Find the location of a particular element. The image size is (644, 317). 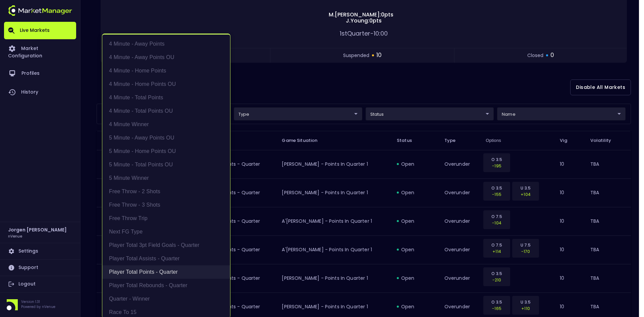

li: Player Total Points - Quarter is located at coordinates (166, 272).